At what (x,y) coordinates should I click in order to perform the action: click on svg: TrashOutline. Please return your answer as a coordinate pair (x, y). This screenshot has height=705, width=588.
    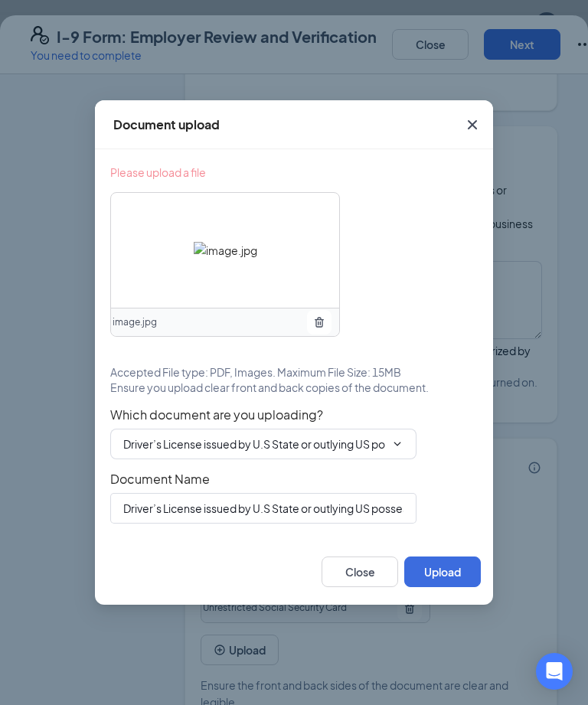
    Looking at the image, I should click on (319, 322).